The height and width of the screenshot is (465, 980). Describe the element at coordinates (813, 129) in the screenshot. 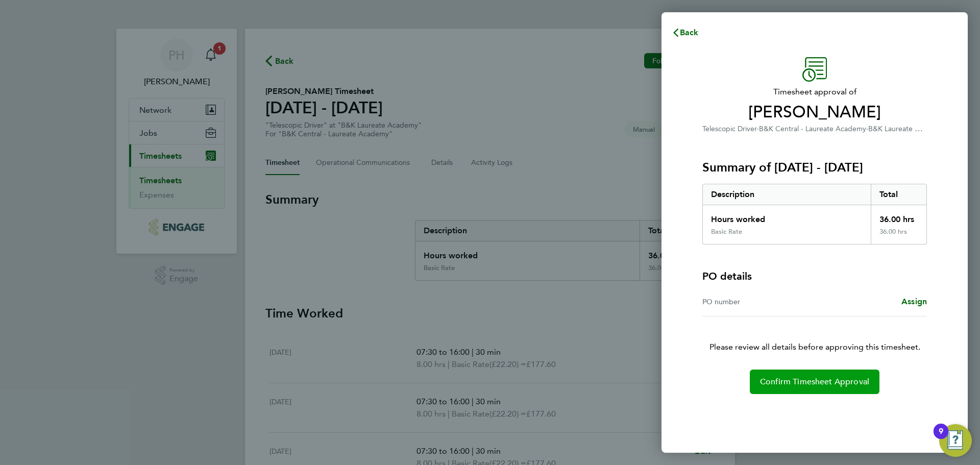

I see `span: B&K Central - Laureate Academy` at that location.